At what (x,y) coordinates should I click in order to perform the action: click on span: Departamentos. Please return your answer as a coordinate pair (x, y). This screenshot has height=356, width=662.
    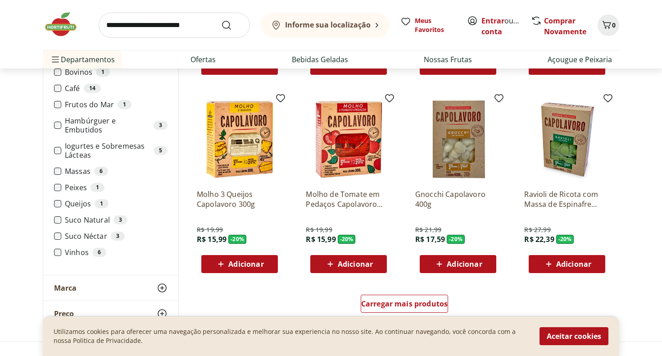
    Looking at the image, I should click on (82, 59).